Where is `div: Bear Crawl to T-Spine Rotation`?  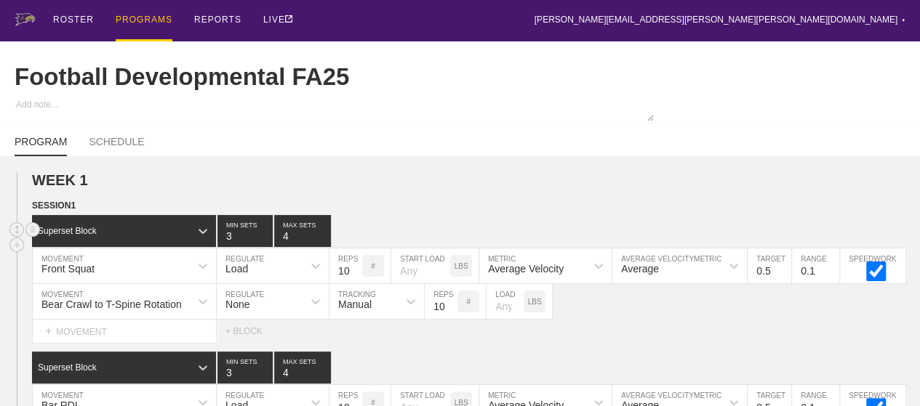 div: Bear Crawl to T-Spine Rotation is located at coordinates (111, 305).